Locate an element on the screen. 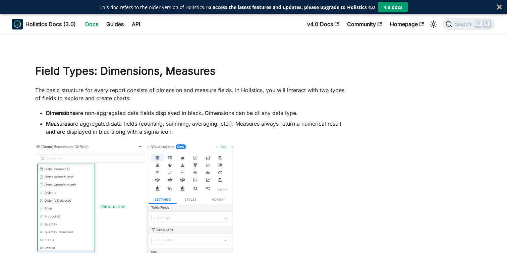 Image resolution: width=507 pixels, height=253 pixels. button: Search is located at coordinates (469, 24).